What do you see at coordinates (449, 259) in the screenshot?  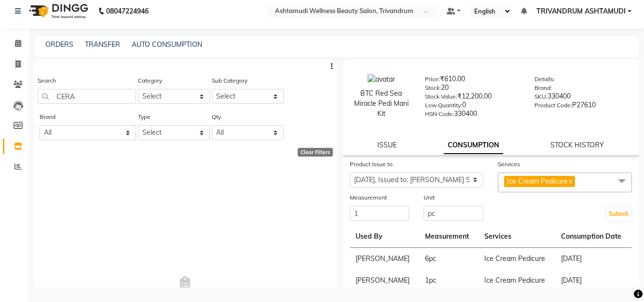 I see `td: 6` at bounding box center [449, 259].